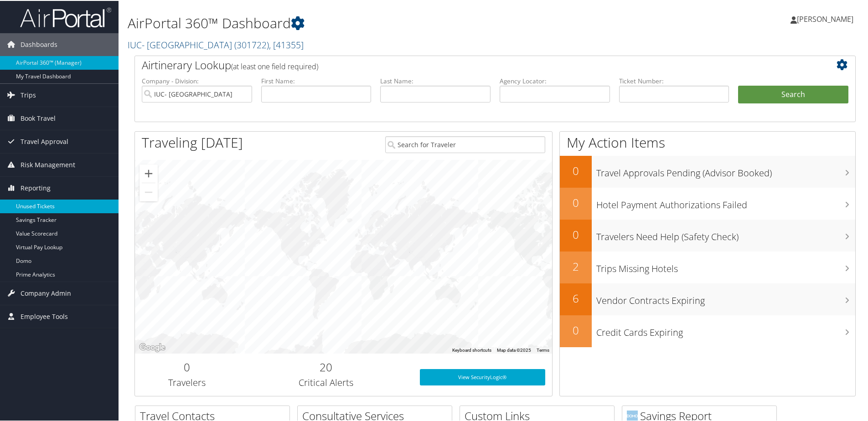 This screenshot has height=421, width=868. I want to click on input: Search for Traveler, so click(465, 143).